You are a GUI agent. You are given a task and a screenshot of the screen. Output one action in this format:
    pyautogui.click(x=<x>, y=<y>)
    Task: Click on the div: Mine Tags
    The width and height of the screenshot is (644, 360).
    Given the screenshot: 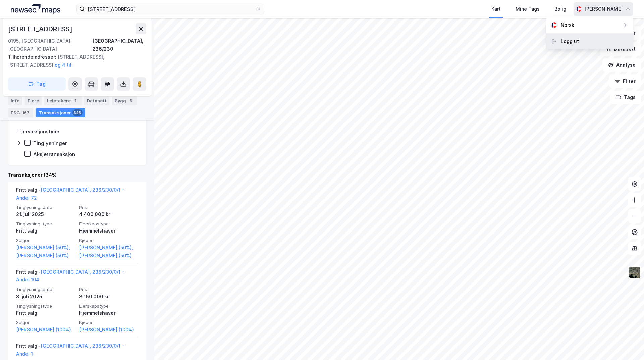 What is the action you would take?
    pyautogui.click(x=527, y=9)
    